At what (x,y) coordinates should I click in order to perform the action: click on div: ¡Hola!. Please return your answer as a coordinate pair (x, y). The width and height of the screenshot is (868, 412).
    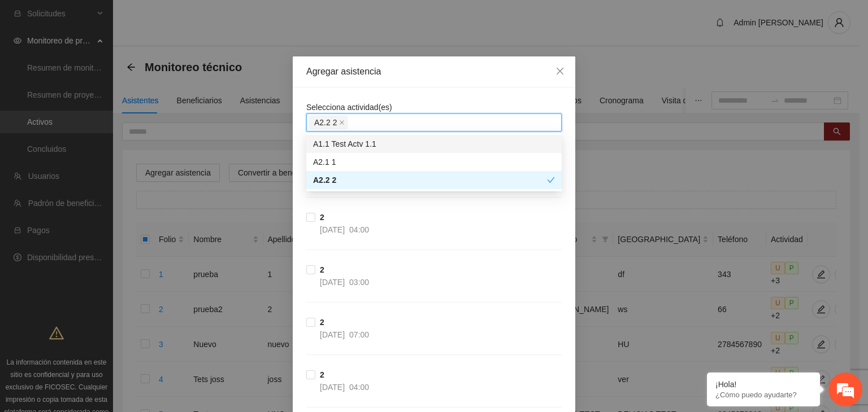
    Looking at the image, I should click on (764, 384).